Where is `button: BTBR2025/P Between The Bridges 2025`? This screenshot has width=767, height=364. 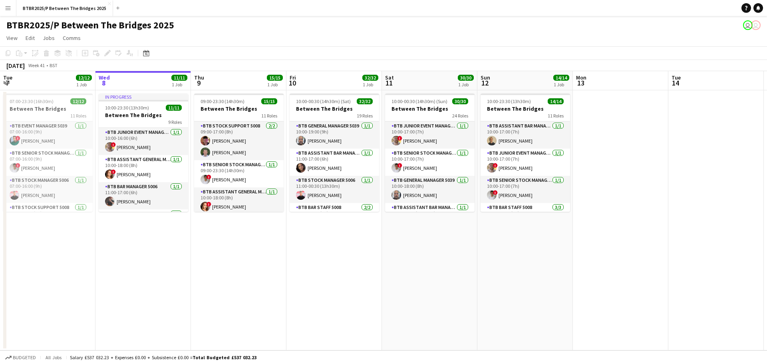 button: BTBR2025/P Between The Bridges 2025 is located at coordinates (65, 8).